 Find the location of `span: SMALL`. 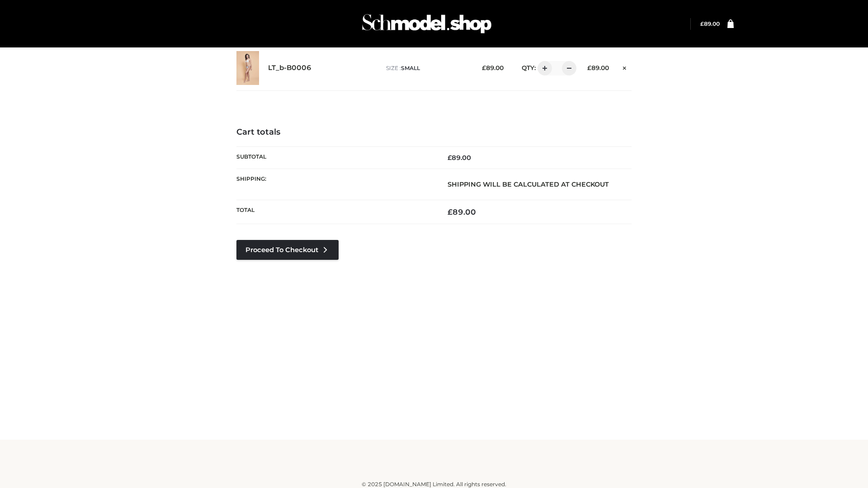

span: SMALL is located at coordinates (411, 68).